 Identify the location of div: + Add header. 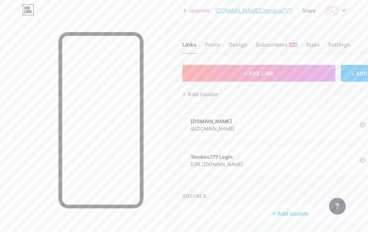
(201, 94).